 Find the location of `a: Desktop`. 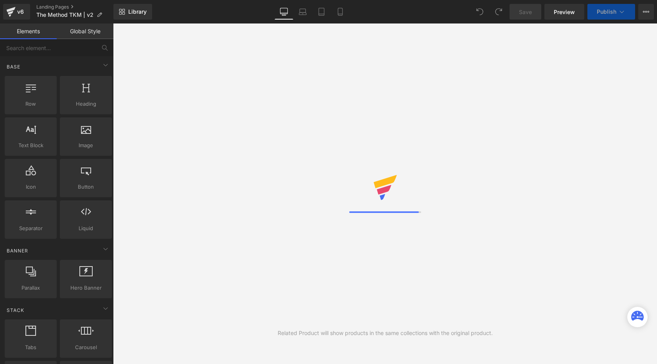

a: Desktop is located at coordinates (284, 12).